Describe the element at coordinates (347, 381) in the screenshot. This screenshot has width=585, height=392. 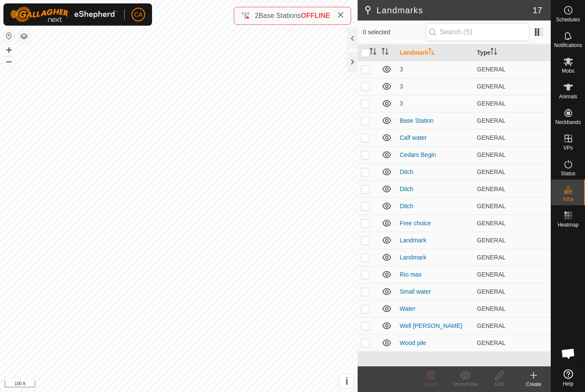
I see `span: i` at that location.